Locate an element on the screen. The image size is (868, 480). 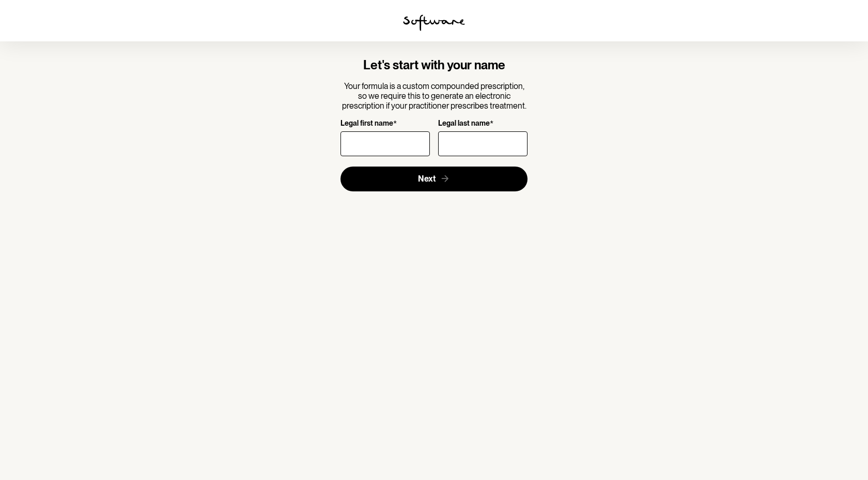
button: Next is located at coordinates (434, 179).